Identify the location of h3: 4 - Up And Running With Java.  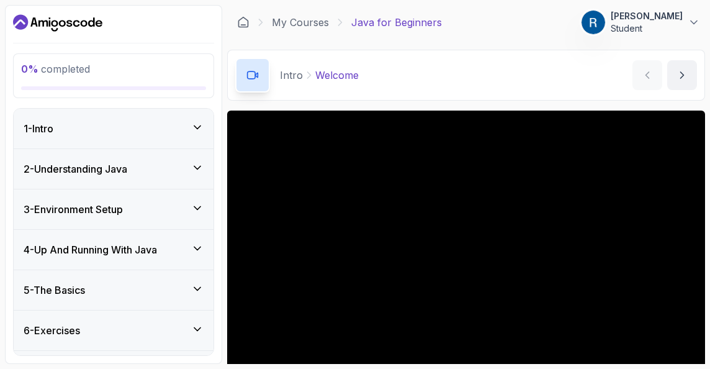
(90, 249).